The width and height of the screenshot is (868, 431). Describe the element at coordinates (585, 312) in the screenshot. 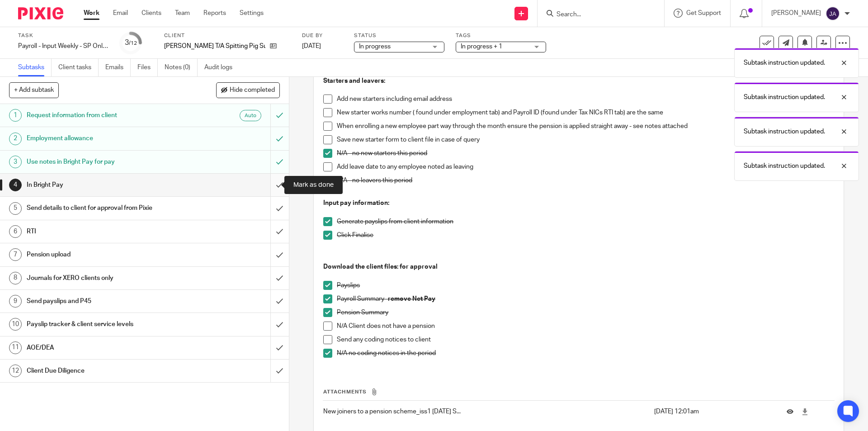

I see `p: Pension Summary` at that location.